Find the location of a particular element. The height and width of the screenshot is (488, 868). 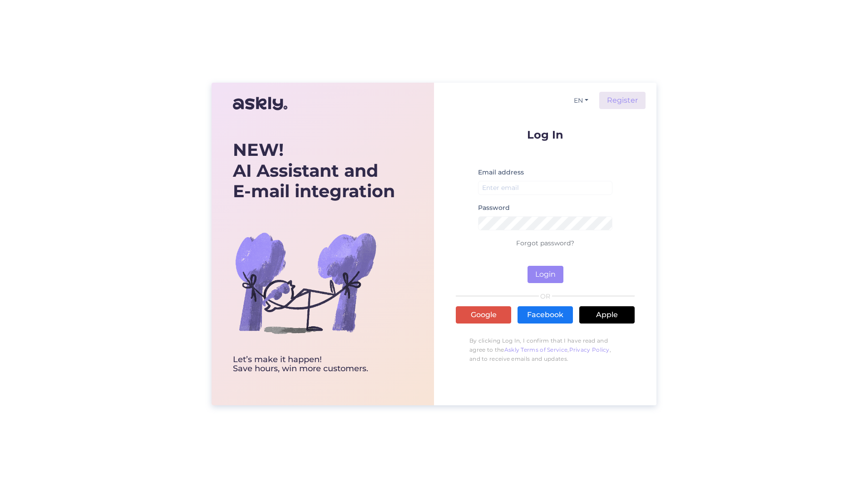

button: EN is located at coordinates (581, 101).